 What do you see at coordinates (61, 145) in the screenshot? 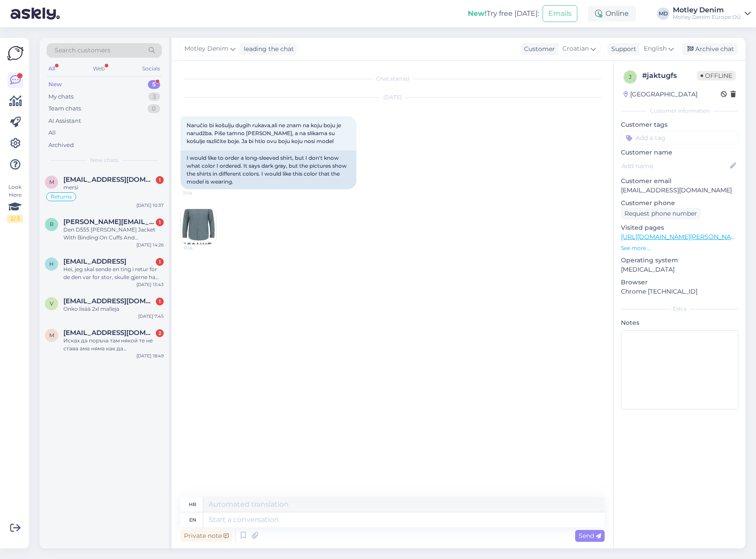
I see `div: Archived` at bounding box center [61, 145].